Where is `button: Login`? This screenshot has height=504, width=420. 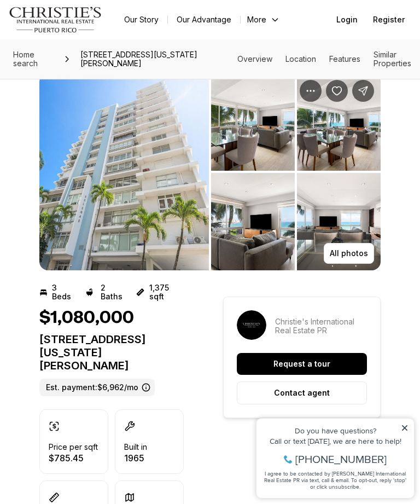 button: Login is located at coordinates (347, 20).